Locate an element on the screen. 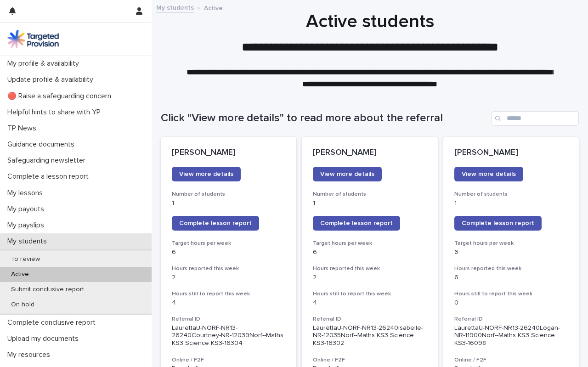 The height and width of the screenshot is (367, 588). p: TP News is located at coordinates (23, 128).